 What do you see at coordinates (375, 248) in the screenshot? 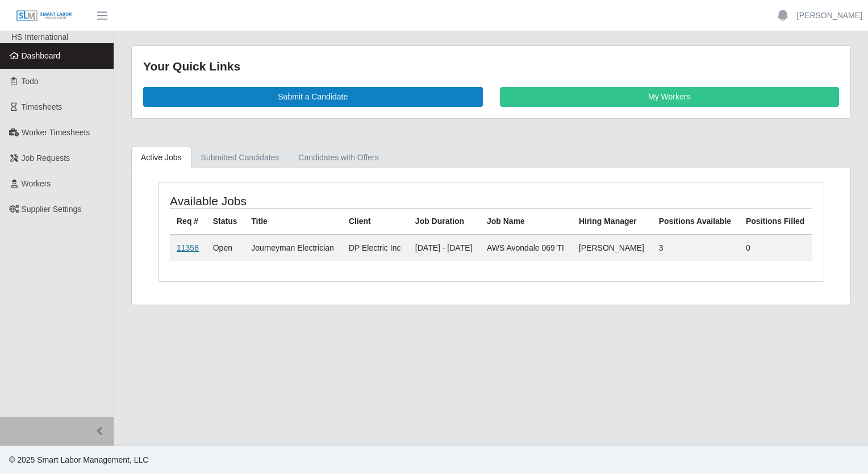
I see `td: DP Electric Inc` at bounding box center [375, 248].